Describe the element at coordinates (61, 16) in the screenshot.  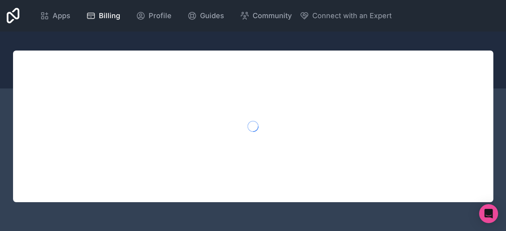
I see `span: Apps` at that location.